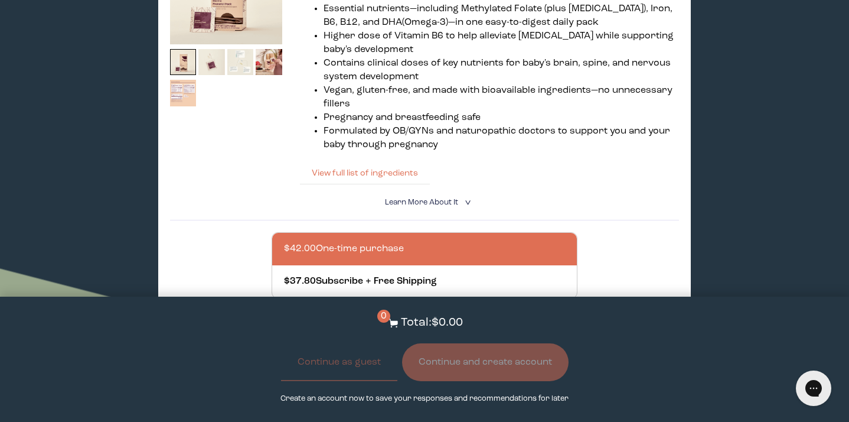  Describe the element at coordinates (24, 22) in the screenshot. I see `button: Gorgias live chat` at that location.